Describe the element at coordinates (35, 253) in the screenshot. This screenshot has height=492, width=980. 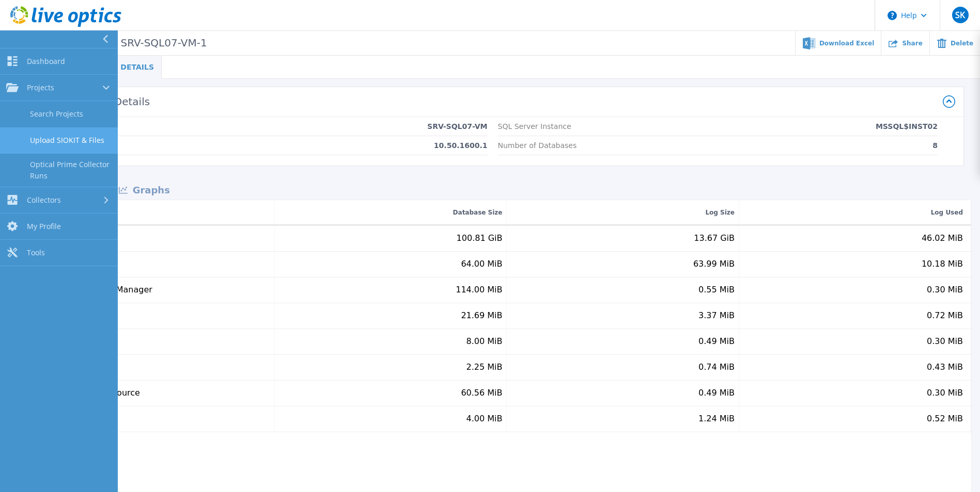
I see `span: Tools` at that location.